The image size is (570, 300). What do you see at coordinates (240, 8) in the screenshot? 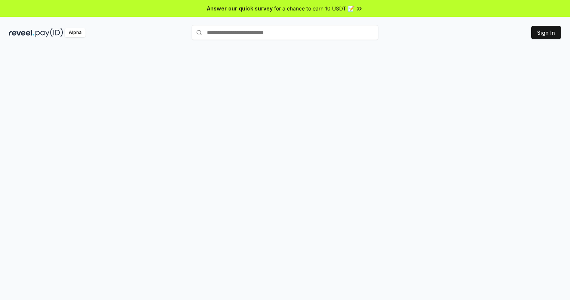
I see `span: Answer our quick survey` at bounding box center [240, 8].